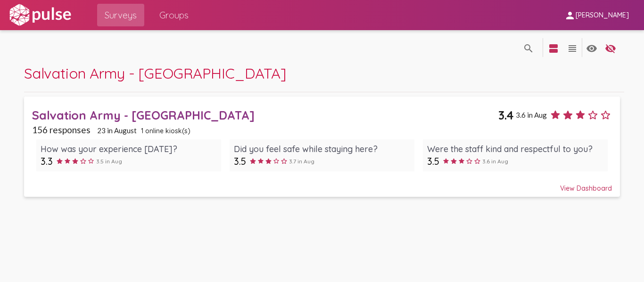  Describe the element at coordinates (117, 130) in the screenshot. I see `span: 23 in August` at that location.